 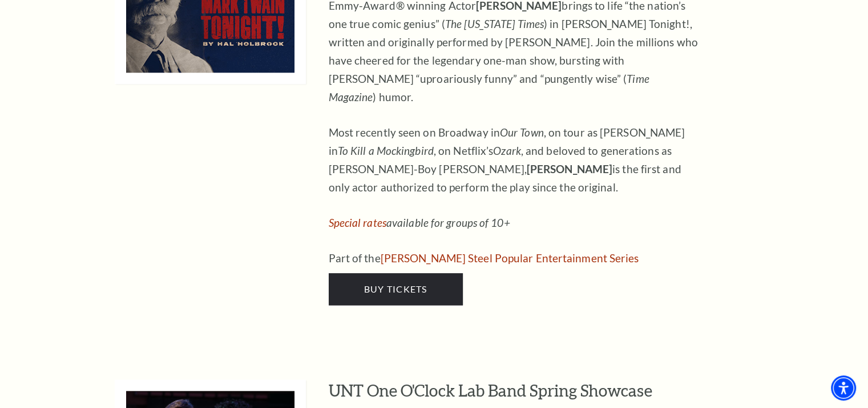 I want to click on div: Accessibility Menu, so click(x=844, y=388).